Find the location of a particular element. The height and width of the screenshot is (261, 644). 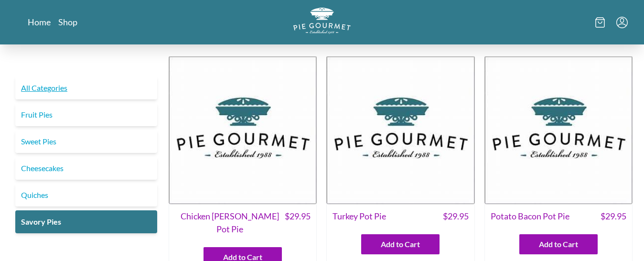

img: Turkey Pot Pie is located at coordinates (401, 130).